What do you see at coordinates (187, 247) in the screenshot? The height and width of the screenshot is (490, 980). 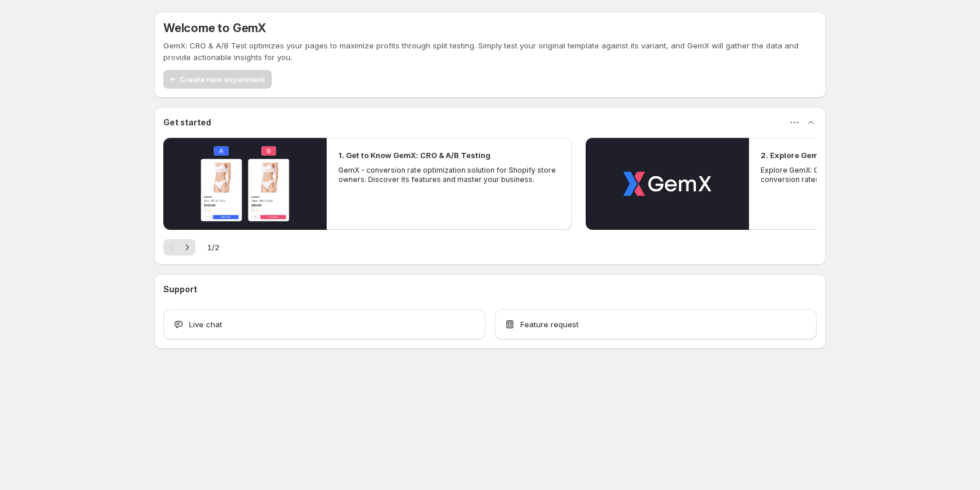 I see `button: Next` at bounding box center [187, 247].